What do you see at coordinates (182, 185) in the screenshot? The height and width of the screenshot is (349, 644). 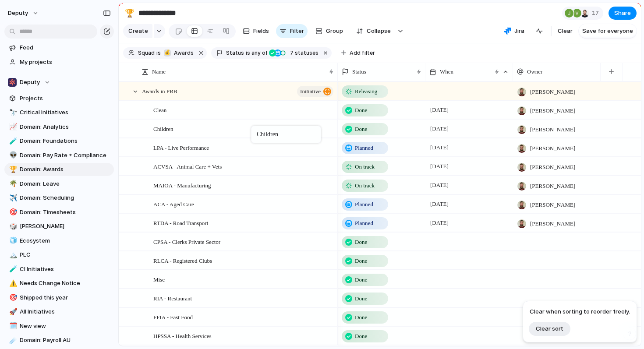 I see `span: MAIOA - Manufacturing` at bounding box center [182, 185].